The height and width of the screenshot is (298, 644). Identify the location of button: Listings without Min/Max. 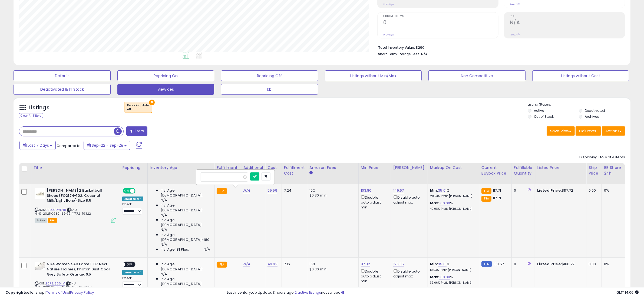
(373, 76).